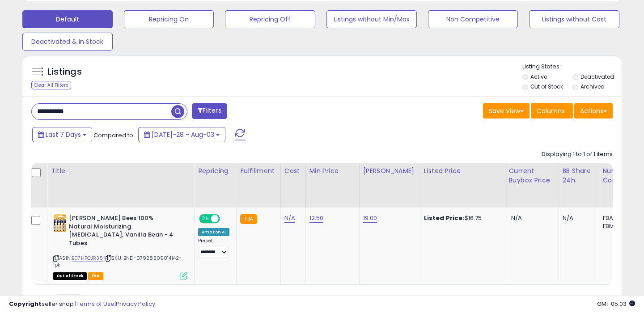 This screenshot has height=313, width=644. Describe the element at coordinates (25, 303) in the screenshot. I see `strong: Copyright` at that location.